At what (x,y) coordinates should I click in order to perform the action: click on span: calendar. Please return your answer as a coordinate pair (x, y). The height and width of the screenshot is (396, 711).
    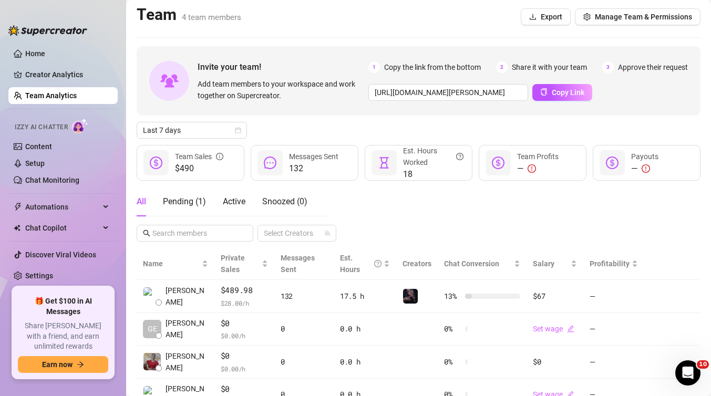
    Looking at the image, I should click on (238, 130).